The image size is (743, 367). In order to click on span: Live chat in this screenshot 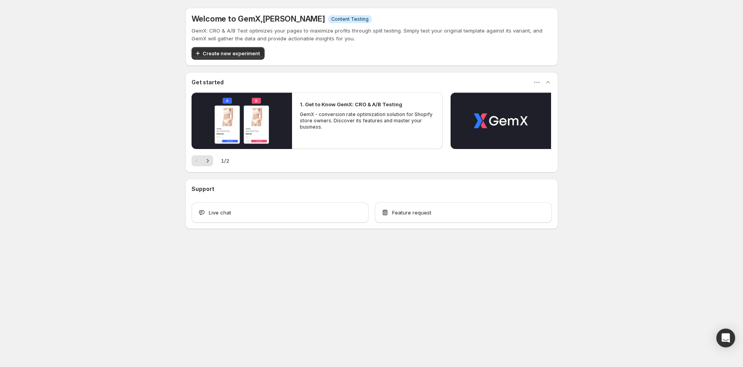, I will do `click(220, 213)`.